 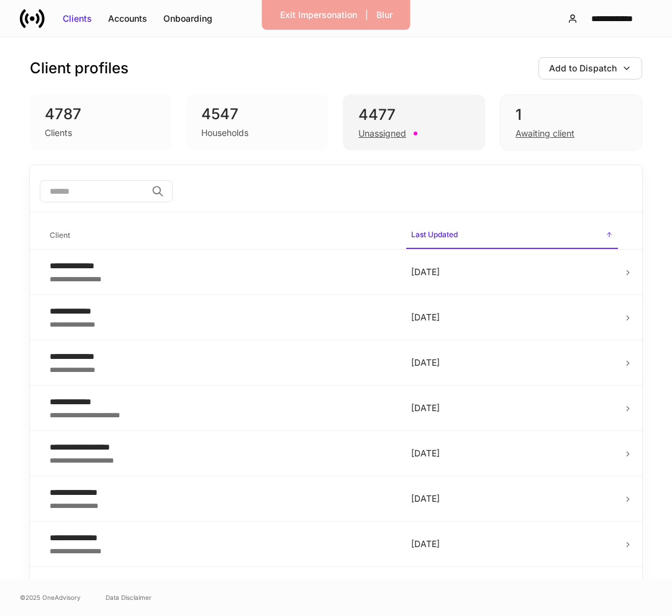 What do you see at coordinates (127, 19) in the screenshot?
I see `button: Accounts` at bounding box center [127, 19].